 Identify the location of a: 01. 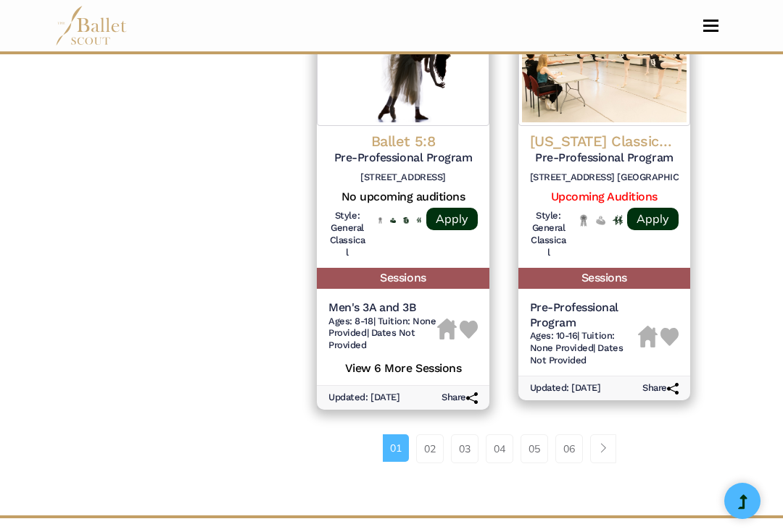
(396, 448).